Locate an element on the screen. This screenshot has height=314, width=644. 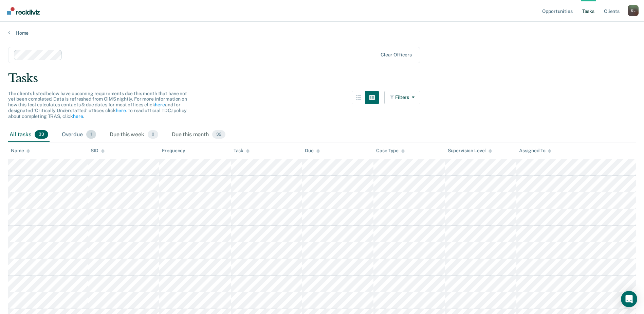
div: Case Type is located at coordinates (390, 150).